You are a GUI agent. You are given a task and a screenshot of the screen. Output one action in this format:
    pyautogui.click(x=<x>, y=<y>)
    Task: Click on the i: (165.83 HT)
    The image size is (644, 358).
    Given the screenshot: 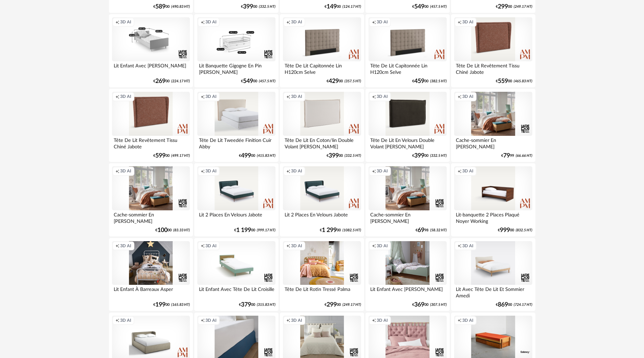 What is the action you would take?
    pyautogui.click(x=180, y=305)
    